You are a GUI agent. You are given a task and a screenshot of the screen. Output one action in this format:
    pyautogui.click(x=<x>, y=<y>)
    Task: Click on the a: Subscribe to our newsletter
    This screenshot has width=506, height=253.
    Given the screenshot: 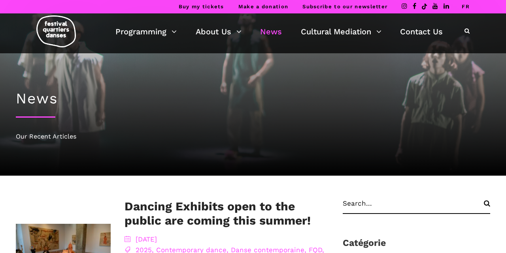 What is the action you would take?
    pyautogui.click(x=345, y=6)
    